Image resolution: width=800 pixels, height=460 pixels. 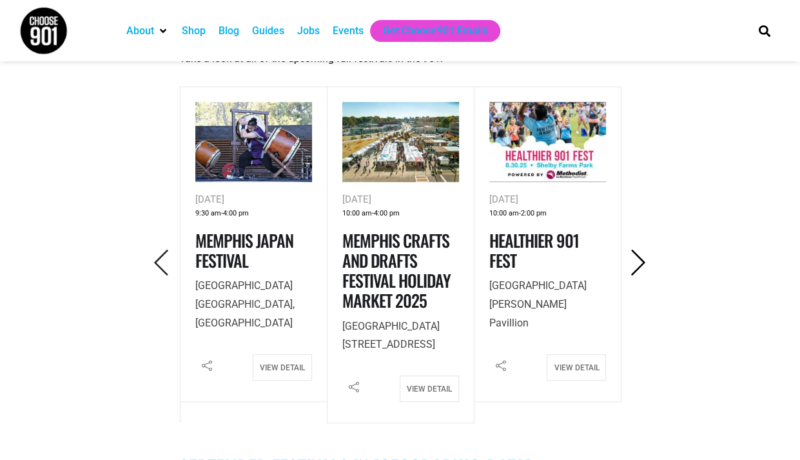 I want to click on a: Memphis Crafts and Drafts Festival Holiday Market 2025, so click(x=397, y=270).